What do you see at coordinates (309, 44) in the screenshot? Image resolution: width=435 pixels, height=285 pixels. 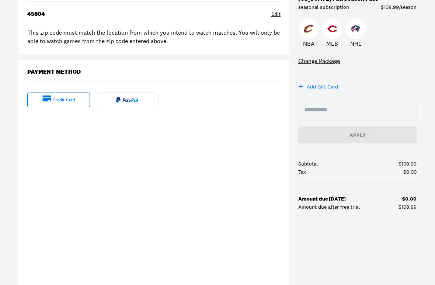 I see `p: NBA` at bounding box center [309, 44].